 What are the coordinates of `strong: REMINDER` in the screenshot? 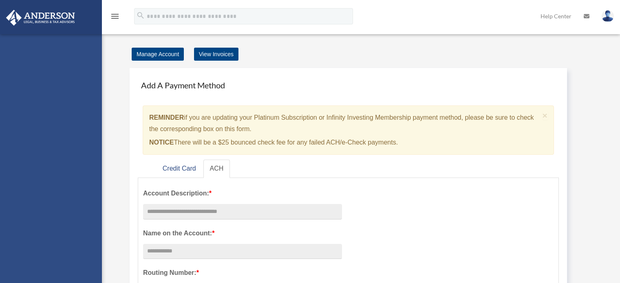 It's located at (166, 117).